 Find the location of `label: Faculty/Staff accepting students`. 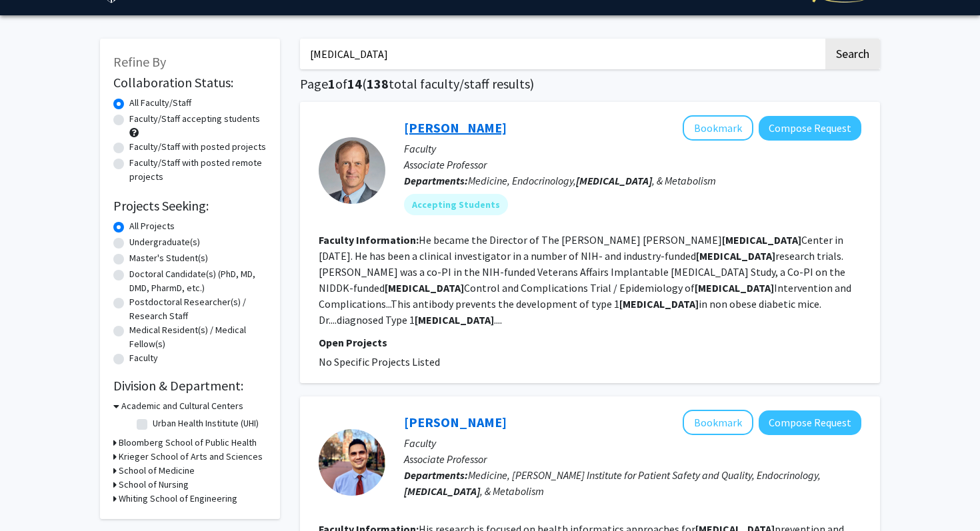

label: Faculty/Staff accepting students is located at coordinates (195, 119).